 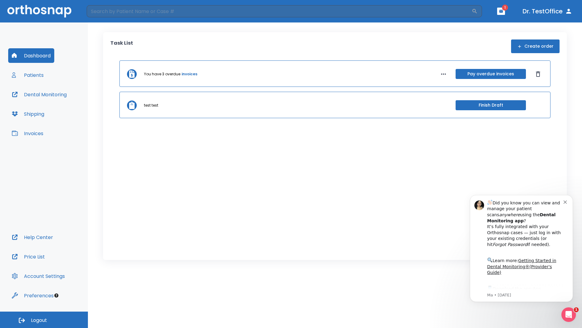 What do you see at coordinates (491, 105) in the screenshot?
I see `button: Finish Draft` at bounding box center [491, 105].